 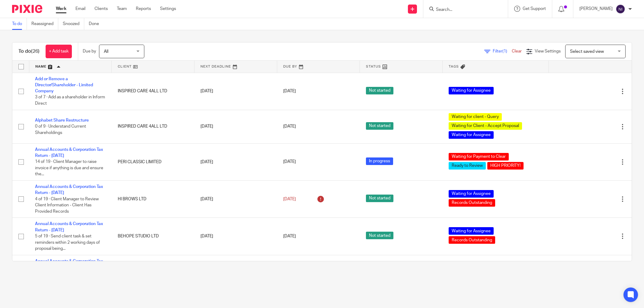 What do you see at coordinates (67, 205) in the screenshot?
I see `span: 4 of 19 · Client Manager to Review Client Information - Client Has Provided Records` at bounding box center [67, 205].